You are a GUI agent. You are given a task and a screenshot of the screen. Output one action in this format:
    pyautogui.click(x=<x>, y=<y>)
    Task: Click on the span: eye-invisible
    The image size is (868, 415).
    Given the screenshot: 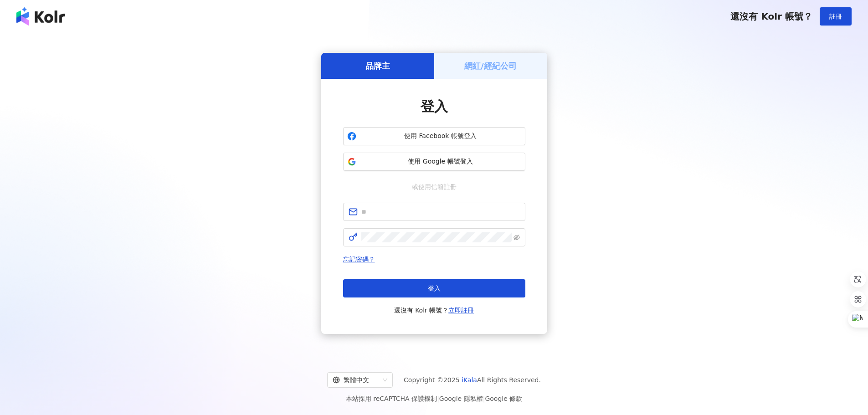 What is the action you would take?
    pyautogui.click(x=516, y=237)
    